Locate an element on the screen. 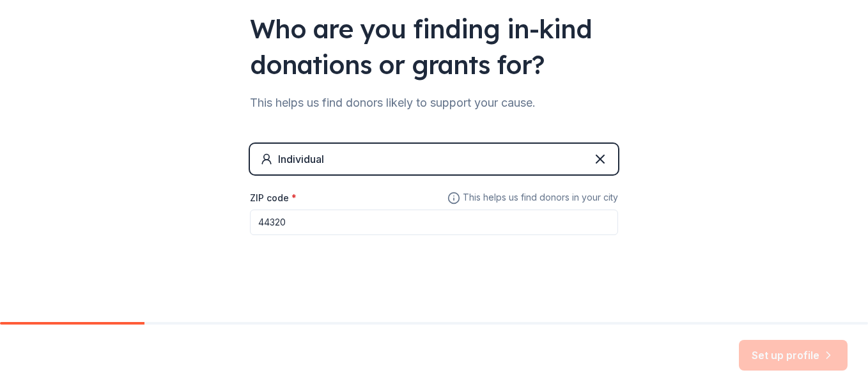  div: Individual is located at coordinates (301, 159).